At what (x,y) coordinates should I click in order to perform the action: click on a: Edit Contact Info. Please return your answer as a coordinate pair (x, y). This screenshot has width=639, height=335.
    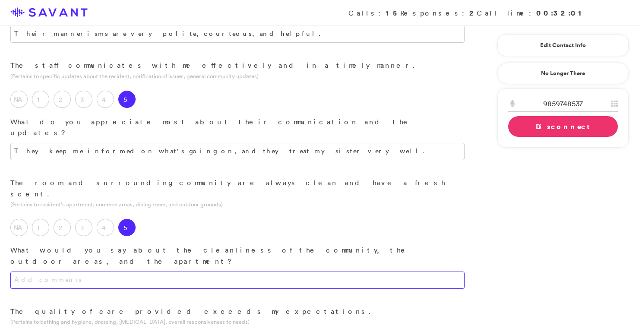
    Looking at the image, I should click on (563, 45).